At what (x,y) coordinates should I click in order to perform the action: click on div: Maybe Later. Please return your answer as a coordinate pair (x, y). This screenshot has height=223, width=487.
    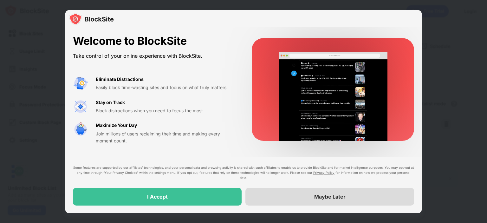
    Looking at the image, I should click on (330, 196).